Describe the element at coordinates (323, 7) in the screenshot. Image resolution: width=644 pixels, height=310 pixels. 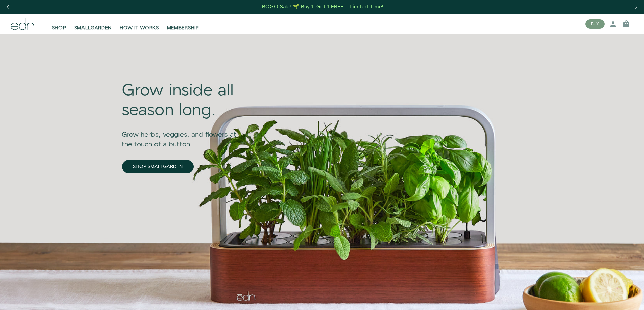
I see `div: BOGO Sale! 🌱 Buy 1, Get 1 FREE – Limited Time!` at that location.